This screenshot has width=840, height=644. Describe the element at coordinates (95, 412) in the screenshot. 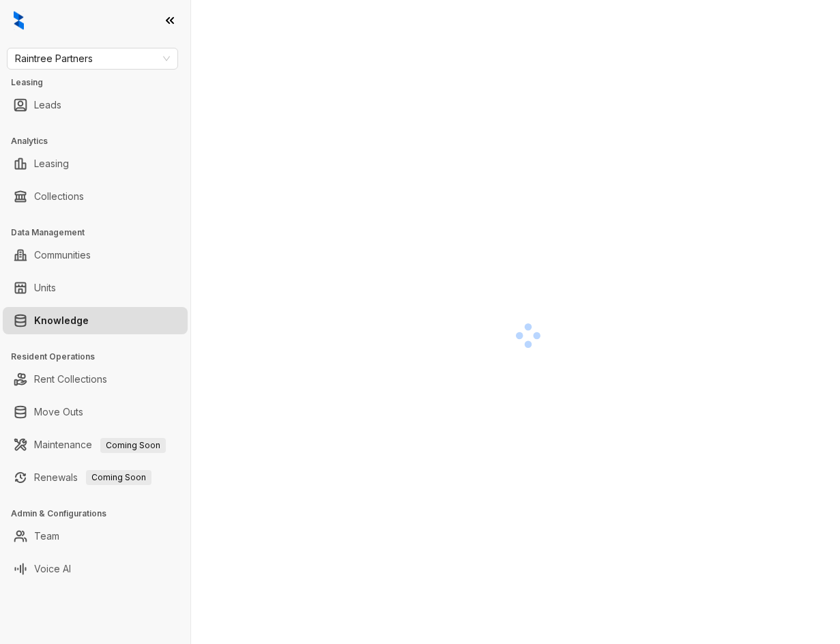

I see `li: Move Outs` at that location.